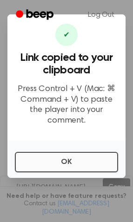  Describe the element at coordinates (67, 162) in the screenshot. I see `button: OK` at that location.